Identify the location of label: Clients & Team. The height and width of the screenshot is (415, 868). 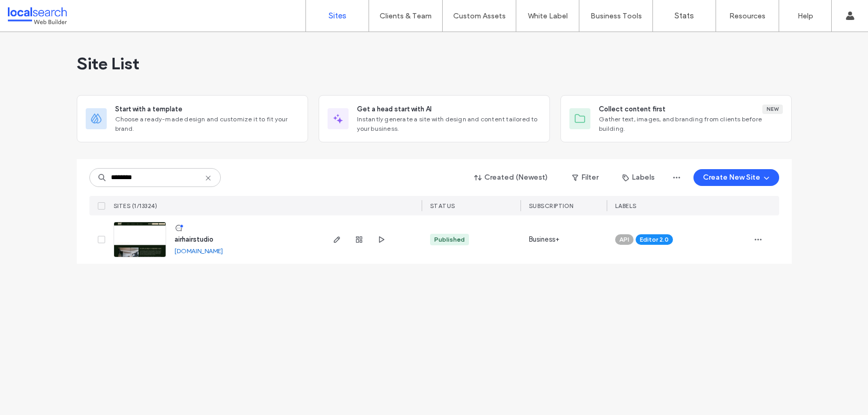
(405, 15).